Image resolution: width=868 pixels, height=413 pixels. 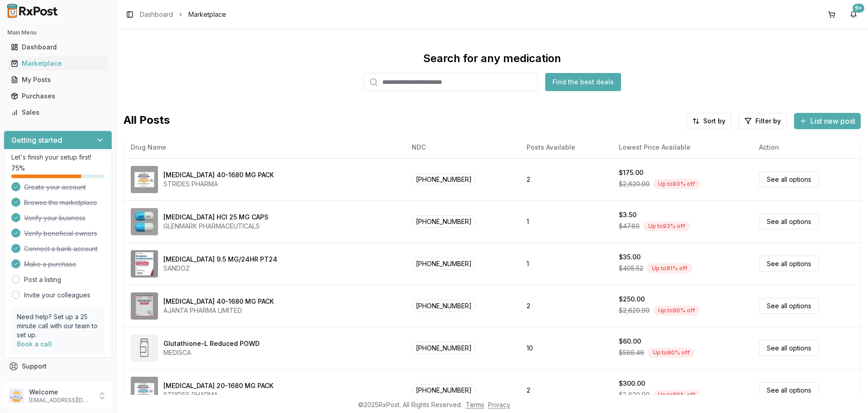 I want to click on td: 10, so click(x=565, y=347).